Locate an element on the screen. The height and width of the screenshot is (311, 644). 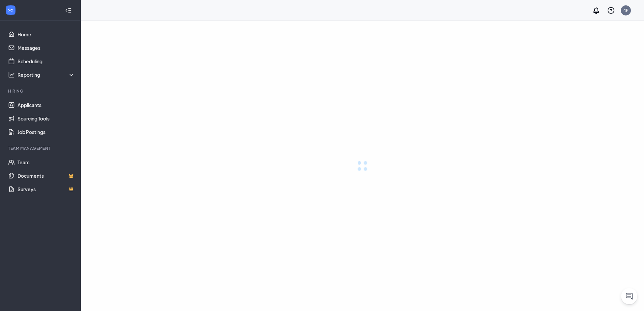
svg: ChatActive is located at coordinates (629, 296).